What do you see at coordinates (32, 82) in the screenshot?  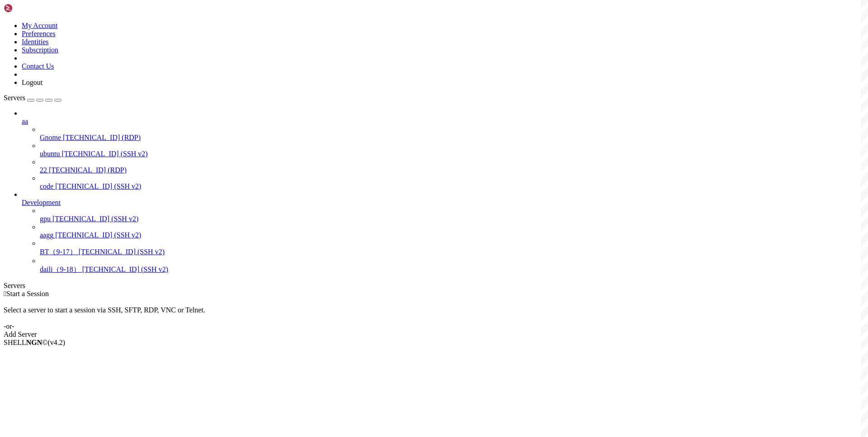 I see `a: Logout` at bounding box center [32, 82].